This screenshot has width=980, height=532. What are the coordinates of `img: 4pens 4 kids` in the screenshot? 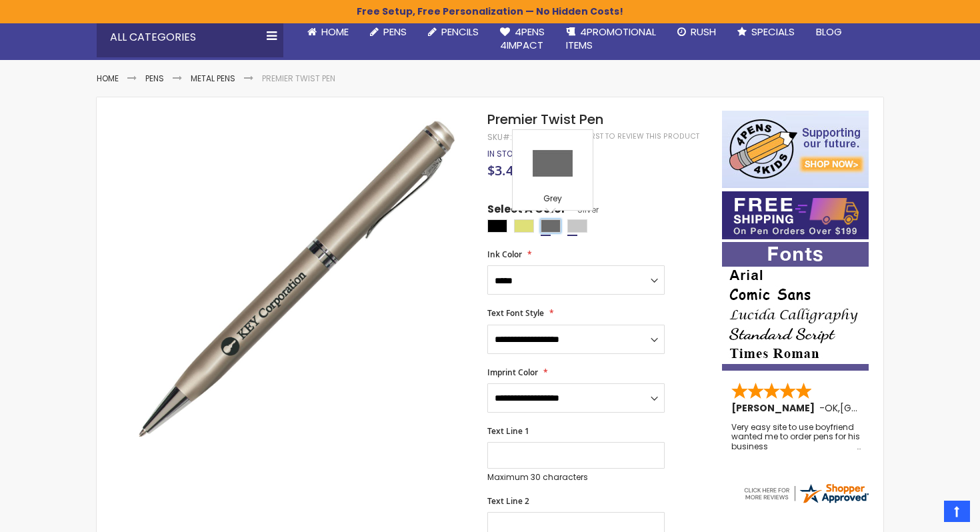 It's located at (795, 149).